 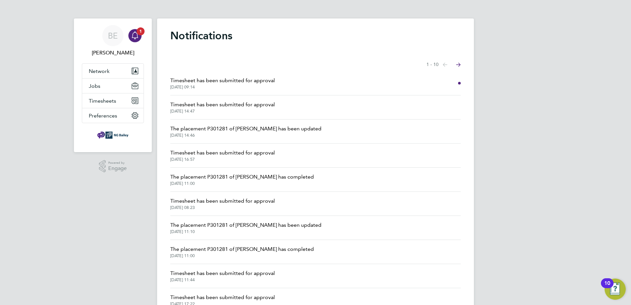 What do you see at coordinates (135, 36) in the screenshot?
I see `a: 1` at bounding box center [135, 36].